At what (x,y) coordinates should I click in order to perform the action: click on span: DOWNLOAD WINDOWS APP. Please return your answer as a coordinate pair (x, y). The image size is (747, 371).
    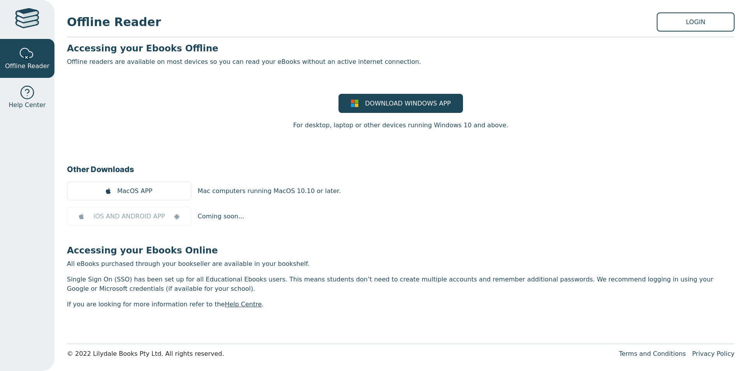
    Looking at the image, I should click on (408, 104).